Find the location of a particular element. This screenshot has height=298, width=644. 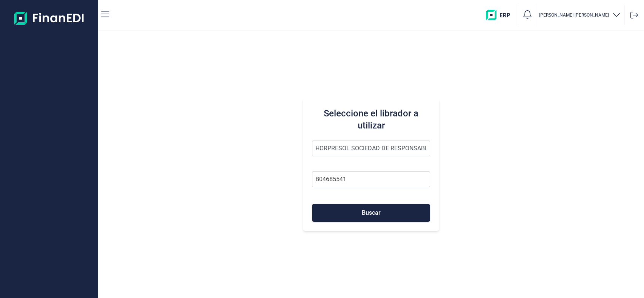

input: Busque por NIF is located at coordinates (371, 179).